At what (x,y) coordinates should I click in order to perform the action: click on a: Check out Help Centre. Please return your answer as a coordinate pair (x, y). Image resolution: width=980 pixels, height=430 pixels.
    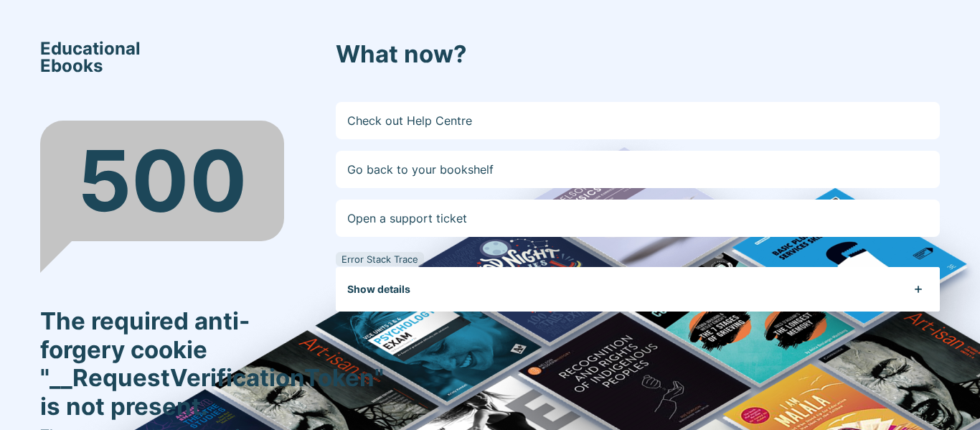
    Looking at the image, I should click on (638, 120).